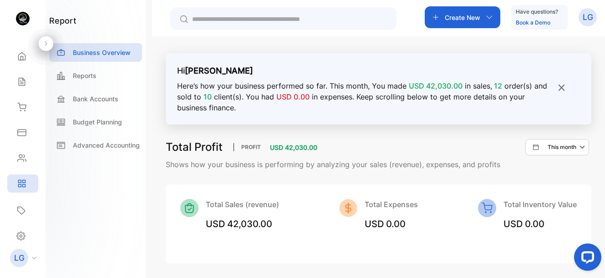 Image resolution: width=605 pixels, height=278 pixels. Describe the element at coordinates (97, 122) in the screenshot. I see `p: Budget Planning` at that location.